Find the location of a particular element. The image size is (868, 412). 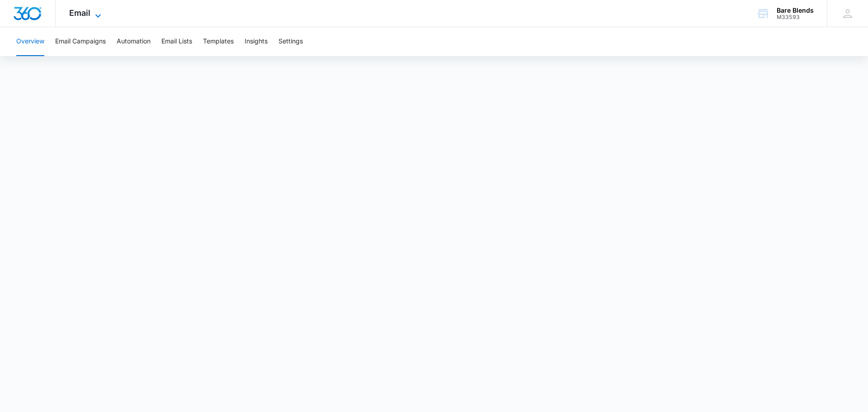

div: account id is located at coordinates (795, 17).